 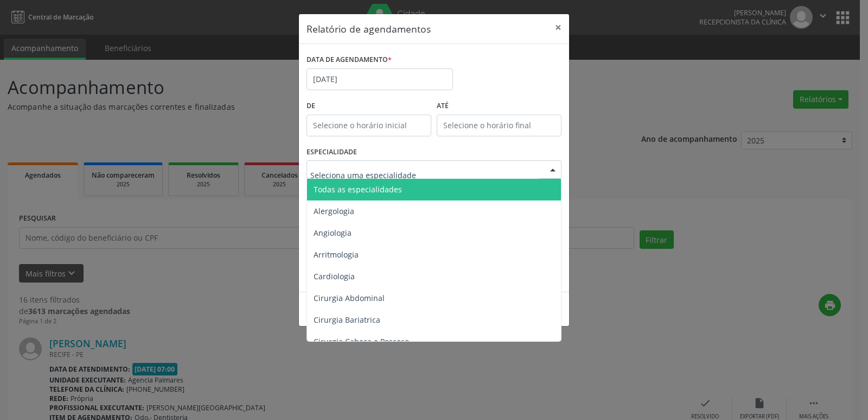 I want to click on input: Selecione o horário final, so click(x=499, y=126).